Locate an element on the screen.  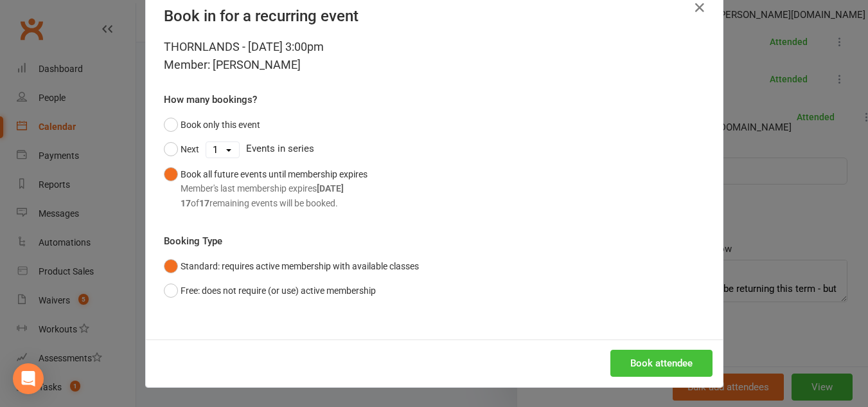
button: Standard: requires active membership with available classes is located at coordinates (291, 266).